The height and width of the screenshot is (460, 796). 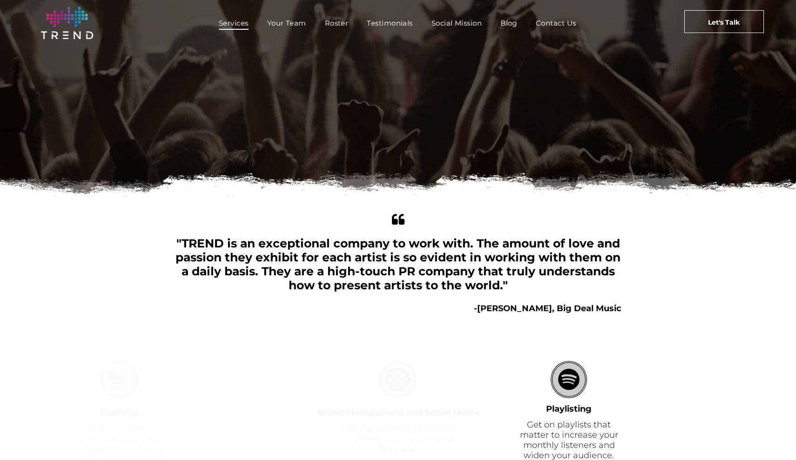 I want to click on img: logo, so click(x=67, y=23).